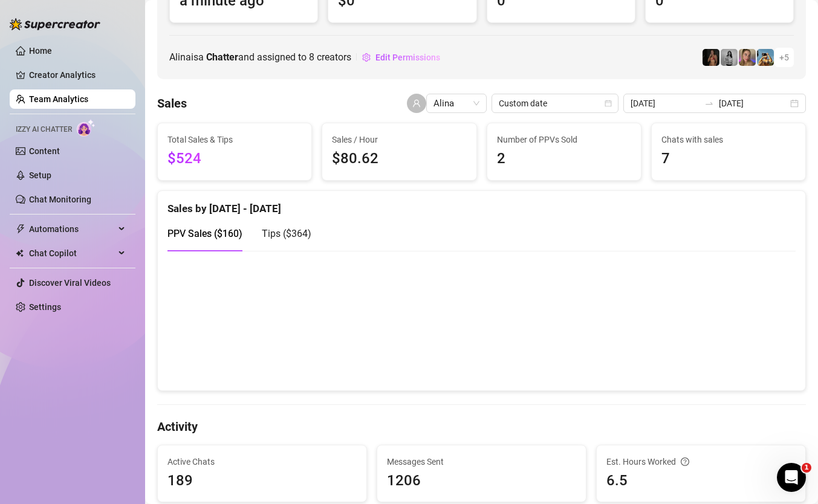  Describe the element at coordinates (457, 103) in the screenshot. I see `span: Alina` at that location.